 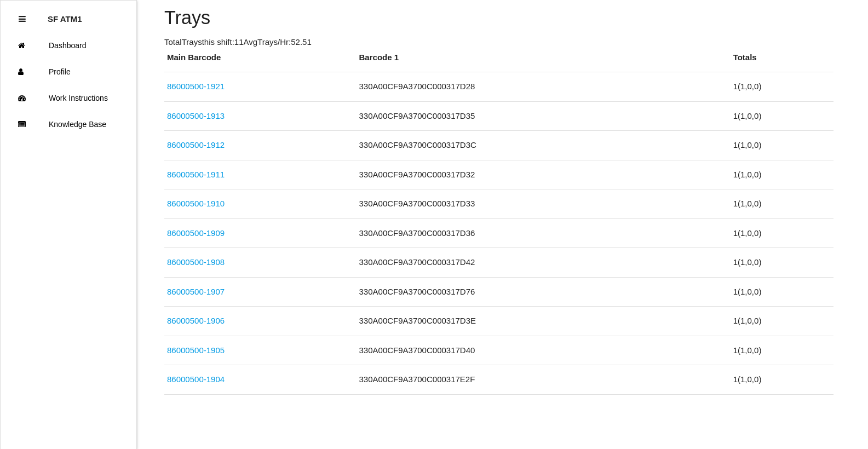 What do you see at coordinates (543, 87) in the screenshot?
I see `td: 330A00CF9A3700C000317D28` at bounding box center [543, 87].